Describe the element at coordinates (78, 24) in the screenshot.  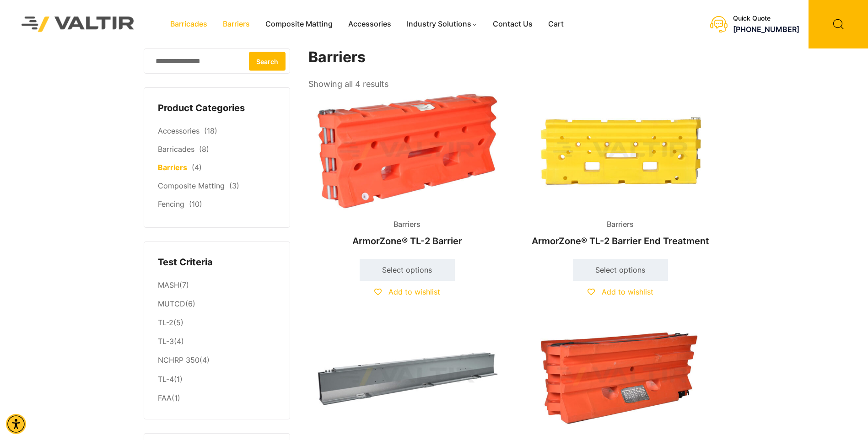
I see `img: Valtir Rentals` at that location.